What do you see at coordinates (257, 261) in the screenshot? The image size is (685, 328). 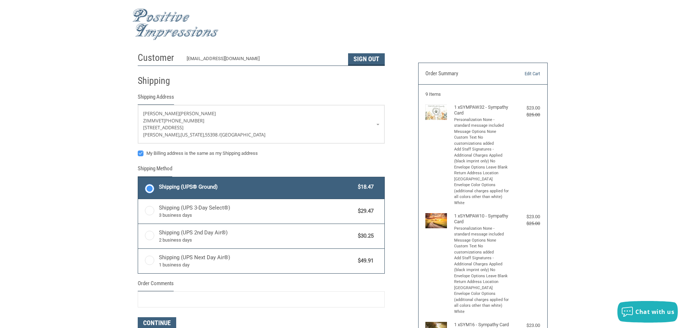 I see `span: Shipping (UPS Next Day Air®)` at bounding box center [257, 261].